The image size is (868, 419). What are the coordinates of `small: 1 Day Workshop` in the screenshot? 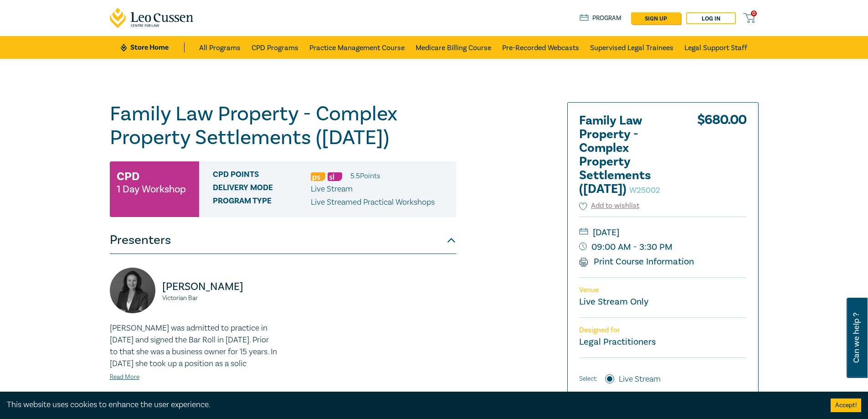 It's located at (152, 190).